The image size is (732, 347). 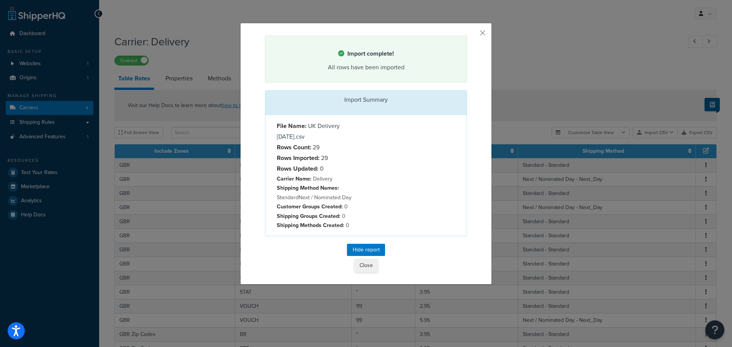 What do you see at coordinates (310, 225) in the screenshot?
I see `strong: Shipping Methods Created:` at bounding box center [310, 225].